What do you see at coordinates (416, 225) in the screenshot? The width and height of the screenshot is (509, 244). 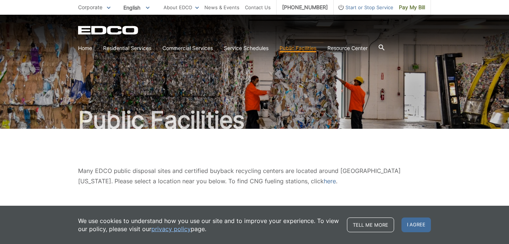 I see `span: I agree` at bounding box center [416, 225].